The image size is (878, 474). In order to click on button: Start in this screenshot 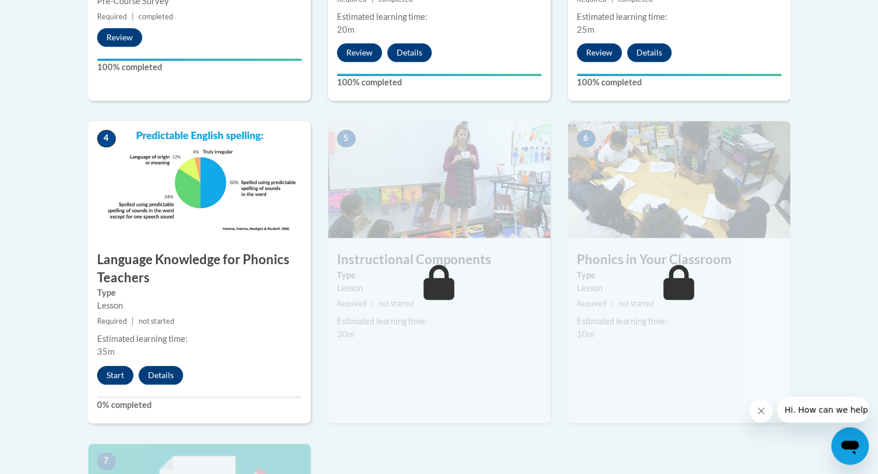, I will do `click(115, 375)`.